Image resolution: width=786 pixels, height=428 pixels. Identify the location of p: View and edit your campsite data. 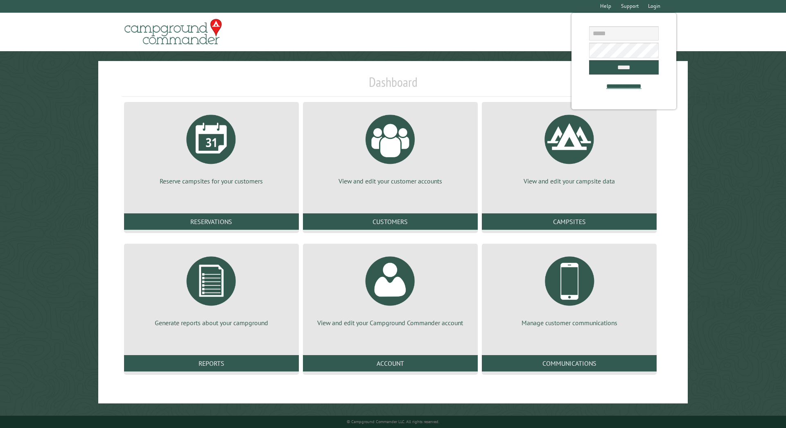
(569, 181).